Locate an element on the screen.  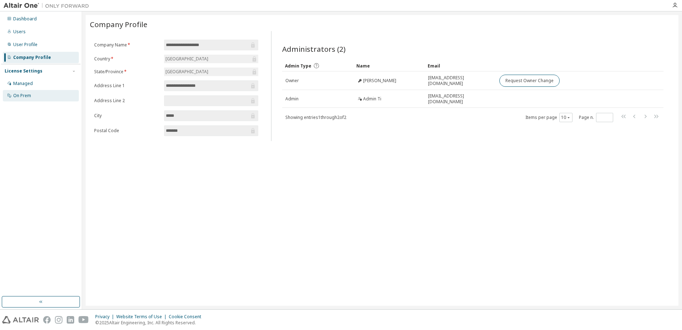
span: Page n. is located at coordinates (596, 117).